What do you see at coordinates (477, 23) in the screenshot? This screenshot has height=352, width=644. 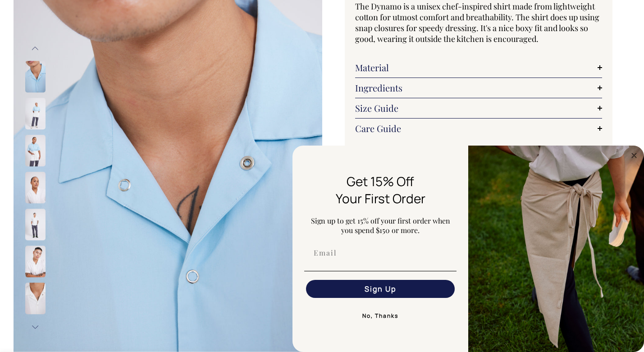 I see `span: The Dynamo is a unisex chef-inspired shirt made from lightweight cotton for utmost comfort and br...` at bounding box center [477, 23].